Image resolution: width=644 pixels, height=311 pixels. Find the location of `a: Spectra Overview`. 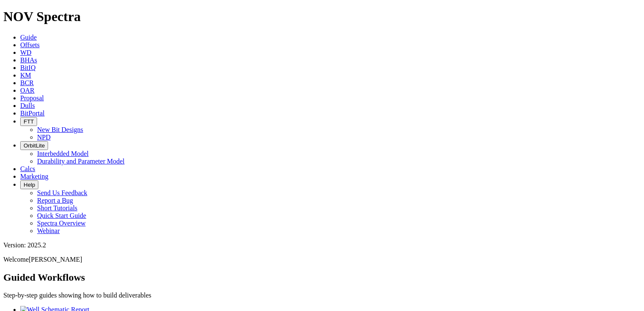

a: Spectra Overview is located at coordinates (61, 223).